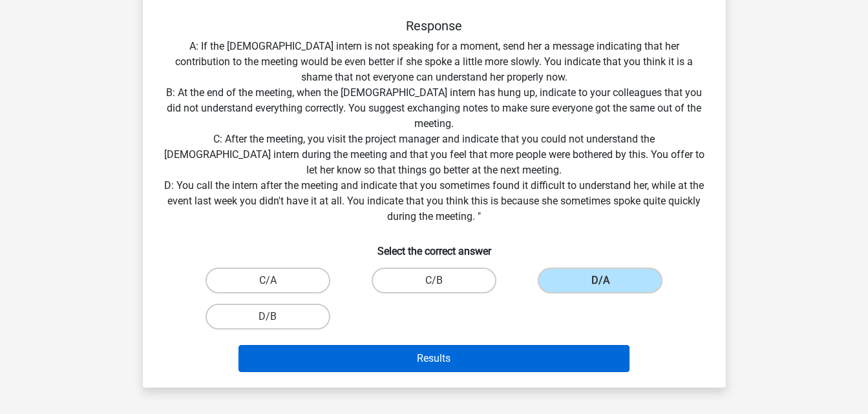 This screenshot has height=414, width=868. I want to click on button: Results, so click(434, 359).